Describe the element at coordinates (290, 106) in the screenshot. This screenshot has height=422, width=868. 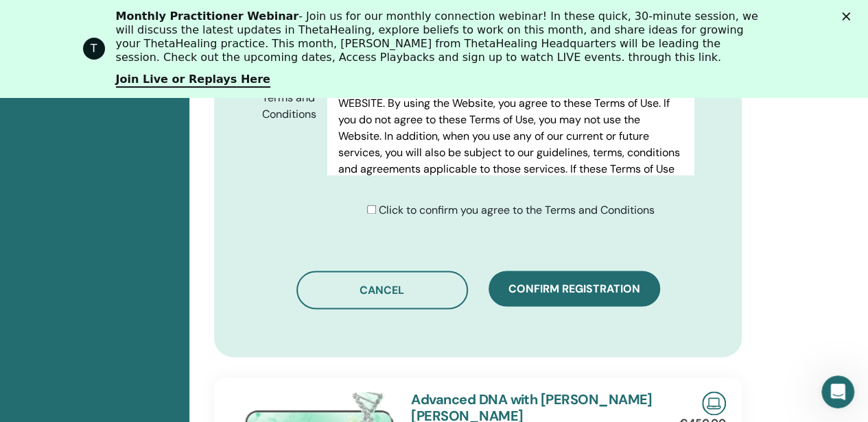
I see `label: Terms and Conditions` at that location.